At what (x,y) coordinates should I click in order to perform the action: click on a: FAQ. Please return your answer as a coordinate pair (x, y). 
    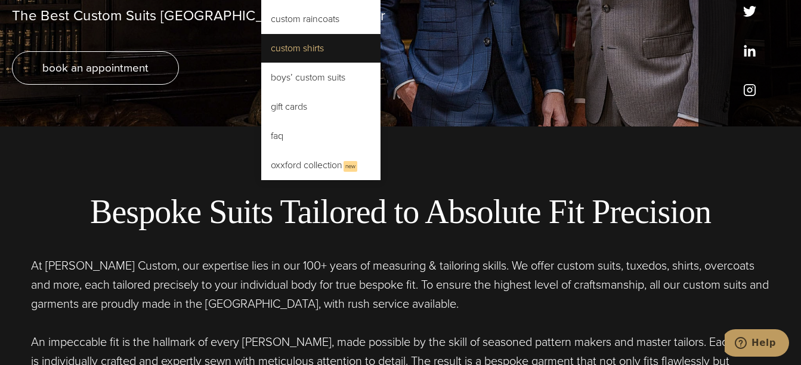
    Looking at the image, I should click on (321, 136).